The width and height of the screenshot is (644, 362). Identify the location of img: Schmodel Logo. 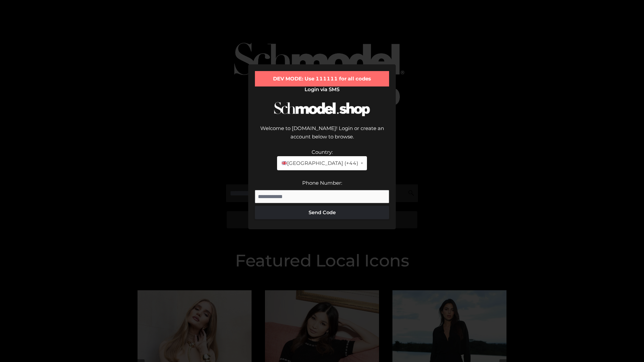
(322, 109).